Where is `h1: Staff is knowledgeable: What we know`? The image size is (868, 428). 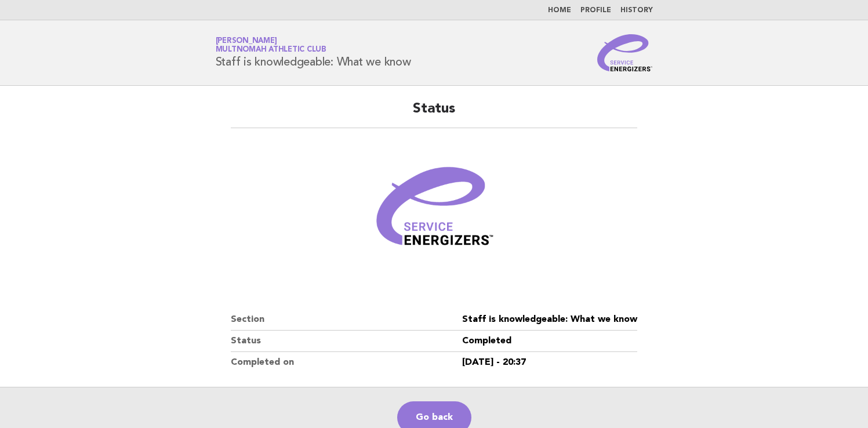 h1: Staff is knowledgeable: What we know is located at coordinates (313, 53).